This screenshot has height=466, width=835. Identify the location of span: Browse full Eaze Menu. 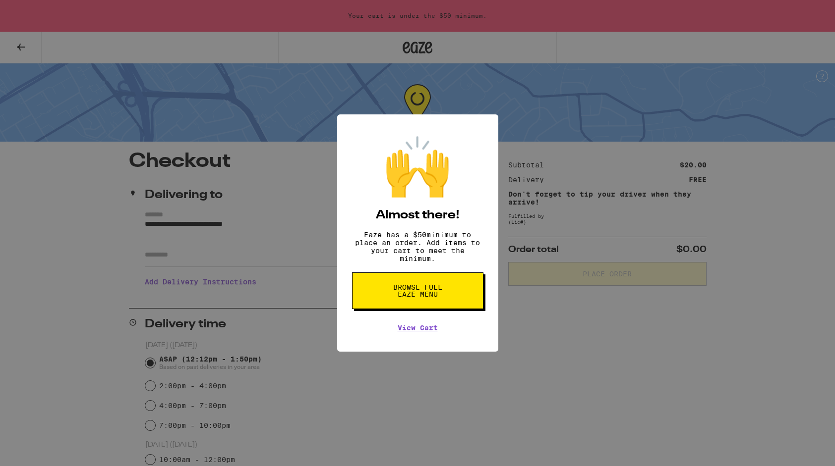
(417, 291).